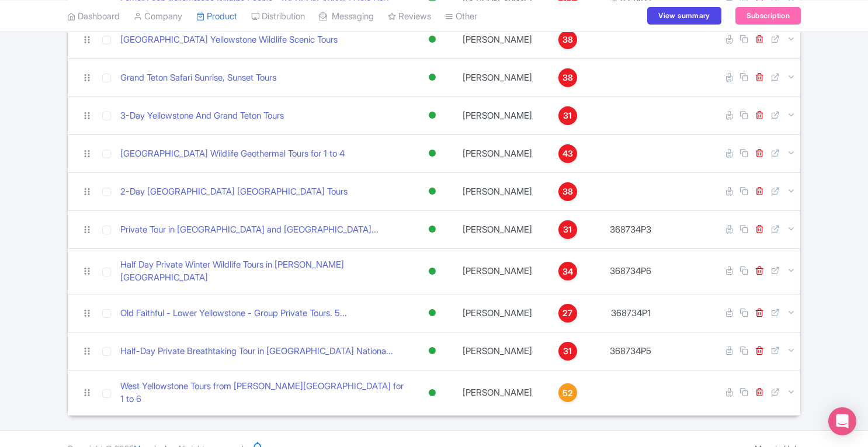 The height and width of the screenshot is (447, 868). Describe the element at coordinates (568, 272) in the screenshot. I see `span: 34` at that location.